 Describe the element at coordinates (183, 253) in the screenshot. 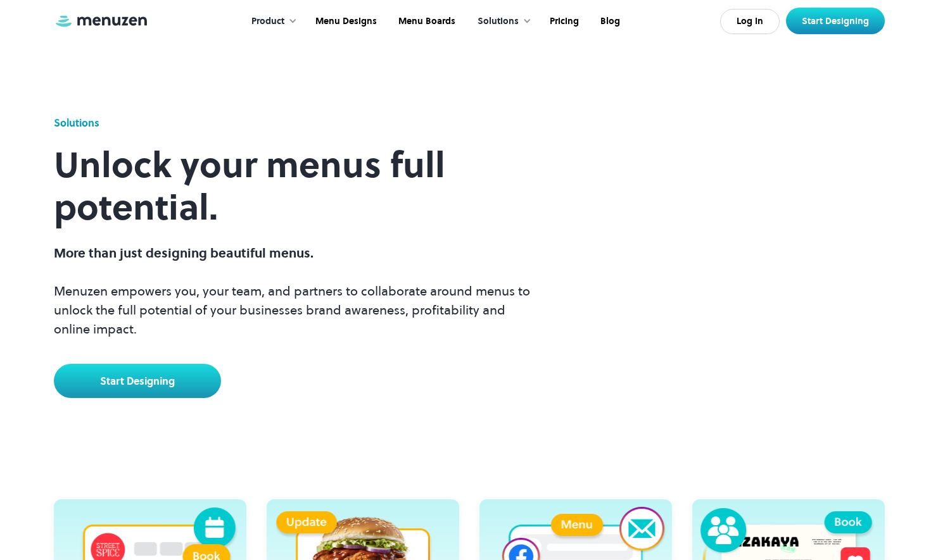

I see `span: More than just designing beautiful menus.` at that location.